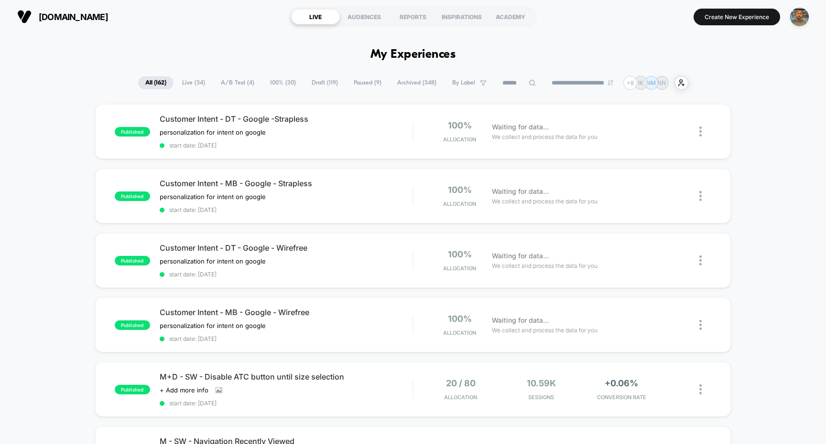 This screenshot has height=444, width=826. What do you see at coordinates (736, 17) in the screenshot?
I see `button: Create New Experience` at bounding box center [736, 17].